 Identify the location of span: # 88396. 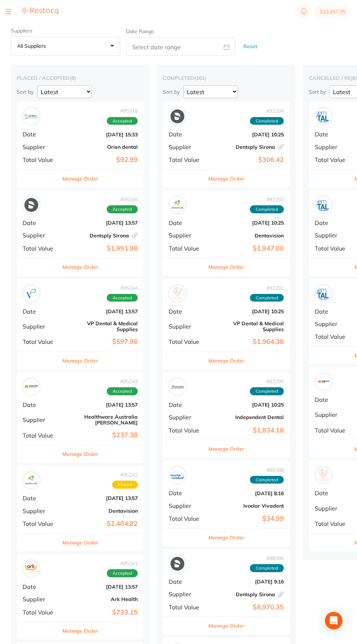
(266, 558).